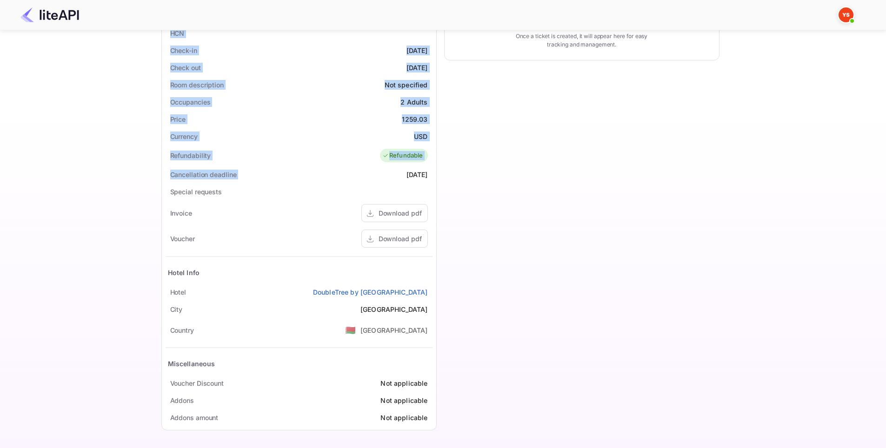  I want to click on div: Check out, so click(186, 67).